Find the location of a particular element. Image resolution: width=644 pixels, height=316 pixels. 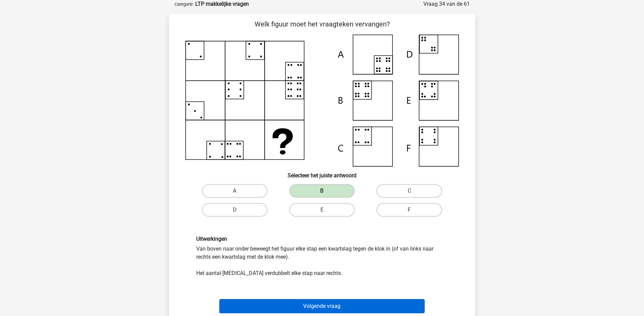

label: F is located at coordinates (409, 210).